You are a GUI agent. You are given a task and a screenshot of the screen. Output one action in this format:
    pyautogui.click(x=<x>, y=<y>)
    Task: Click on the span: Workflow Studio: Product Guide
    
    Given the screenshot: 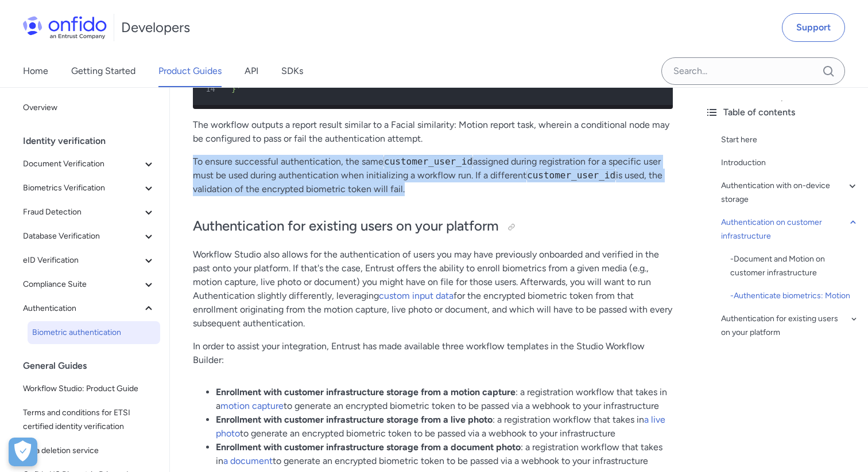 What is the action you would take?
    pyautogui.click(x=89, y=389)
    